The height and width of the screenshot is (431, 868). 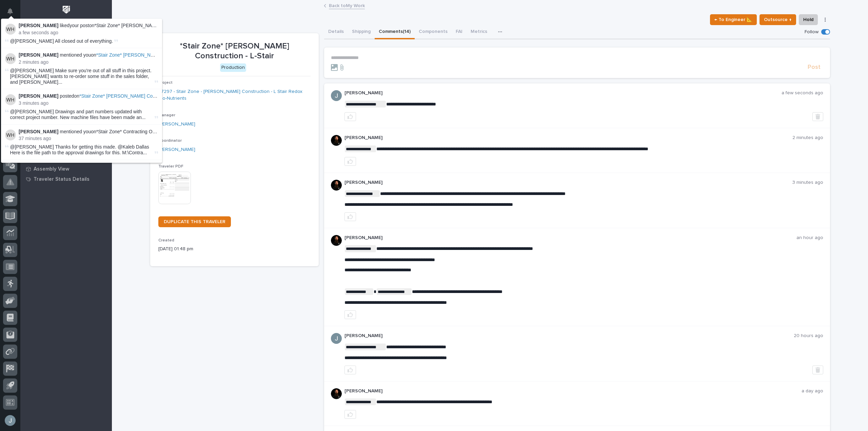 What do you see at coordinates (166, 240) in the screenshot?
I see `span: Created` at bounding box center [166, 240].